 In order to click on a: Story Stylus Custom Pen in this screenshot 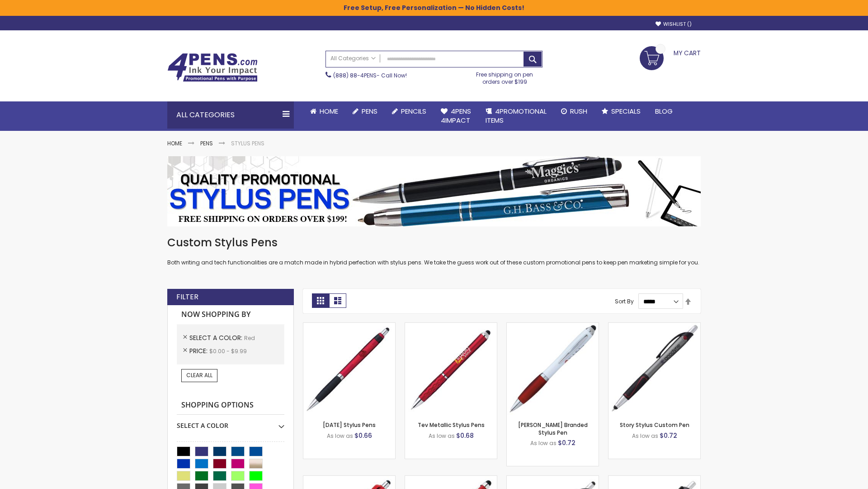, I will do `click(655, 424)`.